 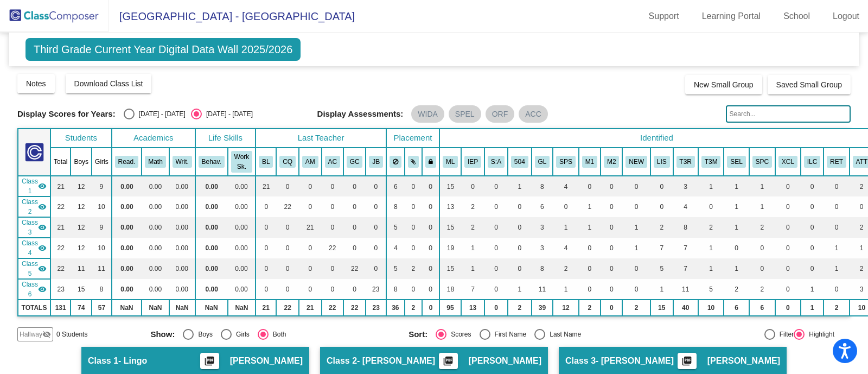 What do you see at coordinates (611, 161) in the screenshot?
I see `th: ML - Monitor Year 2` at bounding box center [611, 161].